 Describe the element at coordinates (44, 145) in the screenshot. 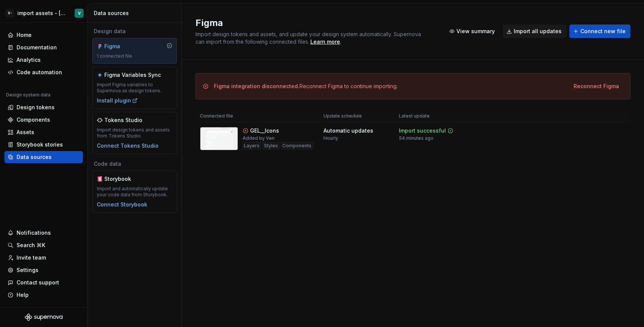

I see `a: Storybook stories` at that location.